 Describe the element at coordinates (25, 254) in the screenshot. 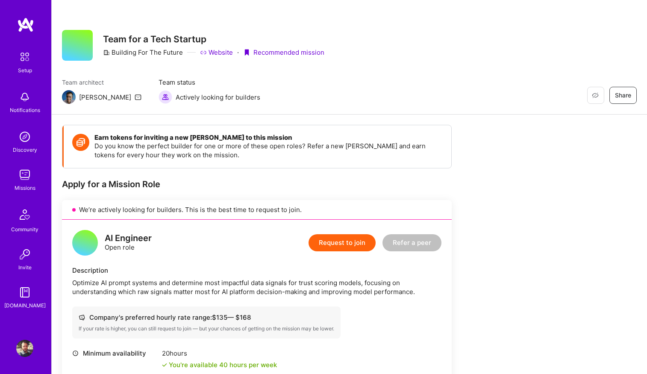

I see `img: Invite` at that location.